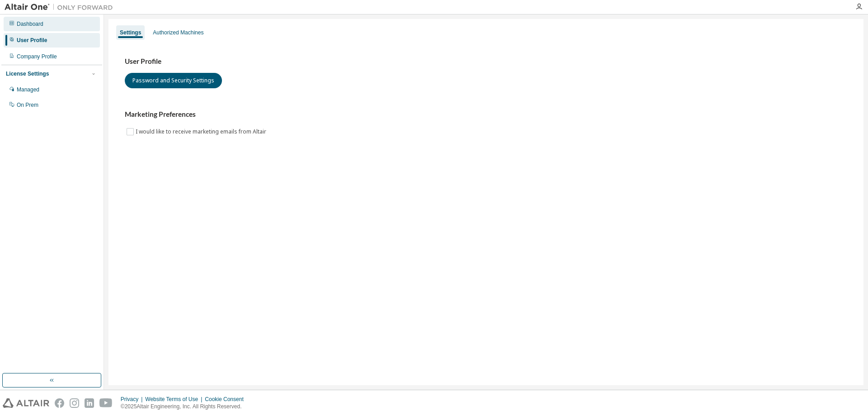 This screenshot has width=868, height=416. I want to click on h3: Marketing Preferences, so click(486, 114).